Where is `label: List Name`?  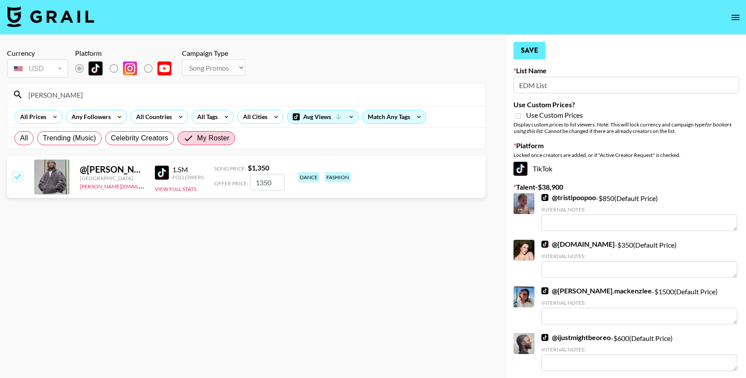
label: List Name is located at coordinates (626, 71).